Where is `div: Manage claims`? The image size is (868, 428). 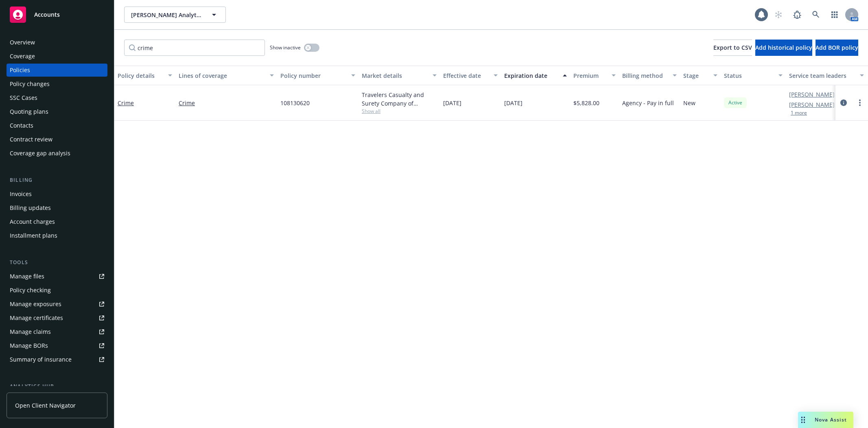
div: Manage claims is located at coordinates (30, 331).